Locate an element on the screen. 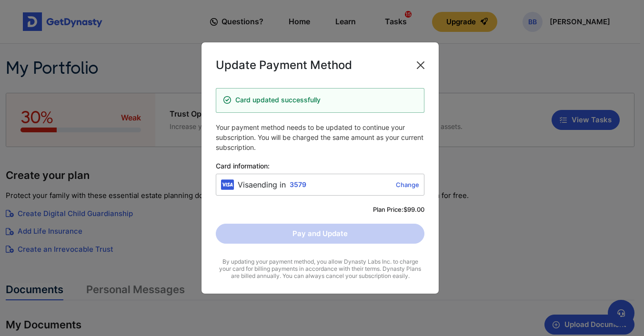 The height and width of the screenshot is (336, 644). a: Change is located at coordinates (364, 184).